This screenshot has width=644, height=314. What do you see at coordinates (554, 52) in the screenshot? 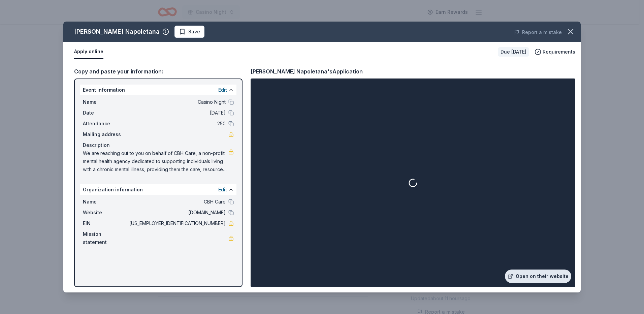
I see `button: Requirements` at bounding box center [554, 52].